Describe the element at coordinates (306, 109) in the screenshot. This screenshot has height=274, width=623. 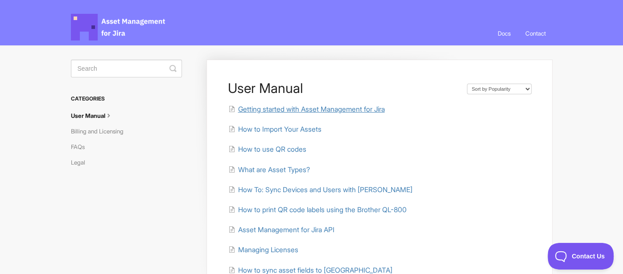
I see `a: Getting started with Asset Management for Jira` at that location.